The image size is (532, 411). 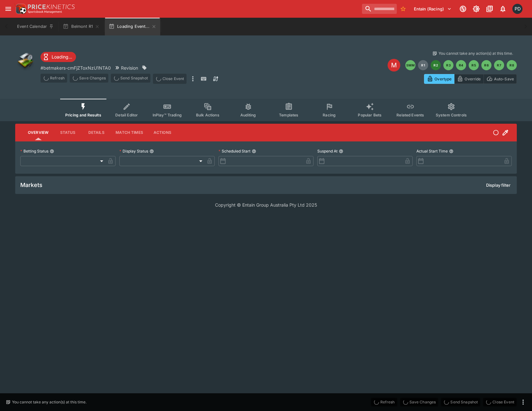 I want to click on nav: pagination navigation, so click(x=461, y=65).